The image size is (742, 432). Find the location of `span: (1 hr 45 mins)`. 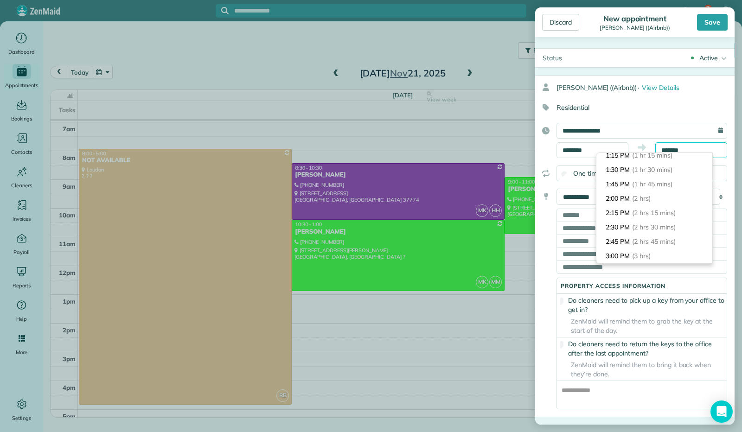

span: (1 hr 45 mins) is located at coordinates (652, 184).